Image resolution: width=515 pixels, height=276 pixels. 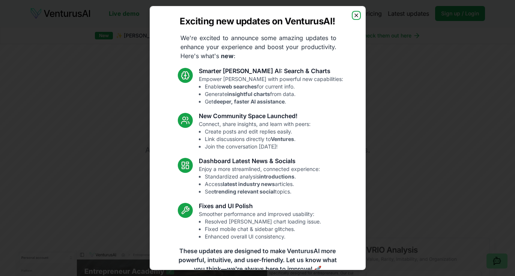 I want to click on p: Smoother performance and improved usability:, so click(x=260, y=225).